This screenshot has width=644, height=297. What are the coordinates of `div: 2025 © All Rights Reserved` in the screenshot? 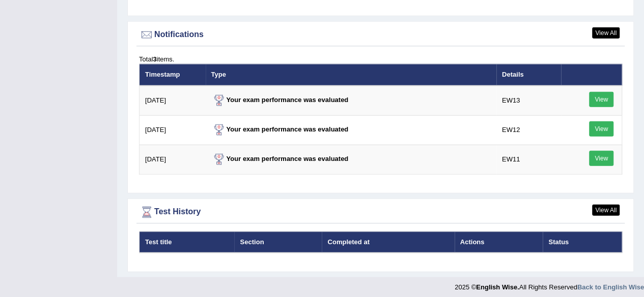 It's located at (549, 285).